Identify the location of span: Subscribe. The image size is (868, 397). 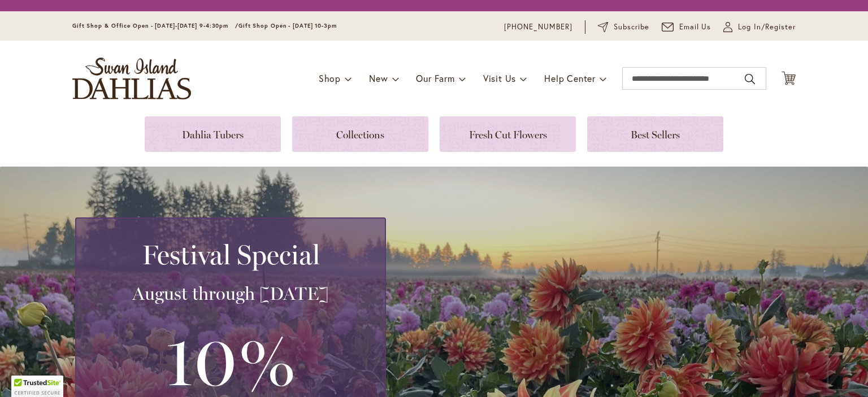
(632, 27).